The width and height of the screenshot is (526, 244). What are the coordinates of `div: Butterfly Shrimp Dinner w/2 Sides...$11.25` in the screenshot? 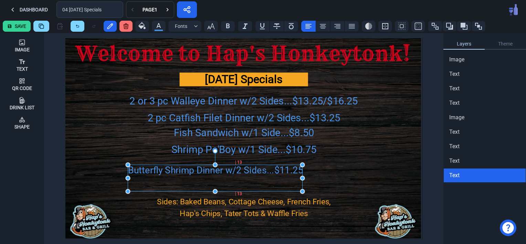 It's located at (215, 178).